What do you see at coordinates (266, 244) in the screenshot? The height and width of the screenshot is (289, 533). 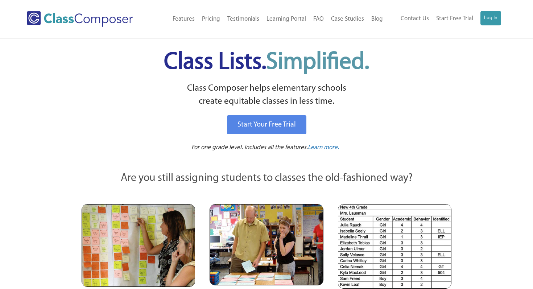 I see `img: Blue and Pink Paper Cards` at bounding box center [266, 244].